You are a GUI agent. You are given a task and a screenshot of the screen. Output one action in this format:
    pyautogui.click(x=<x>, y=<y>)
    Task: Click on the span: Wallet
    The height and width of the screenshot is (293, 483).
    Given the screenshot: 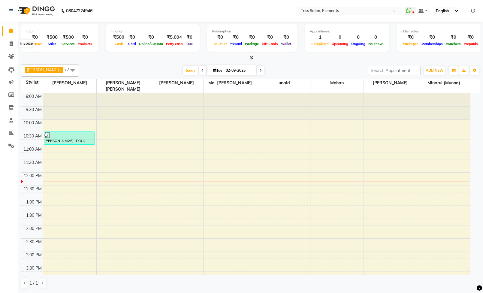 What is the action you would take?
    pyautogui.click(x=286, y=44)
    